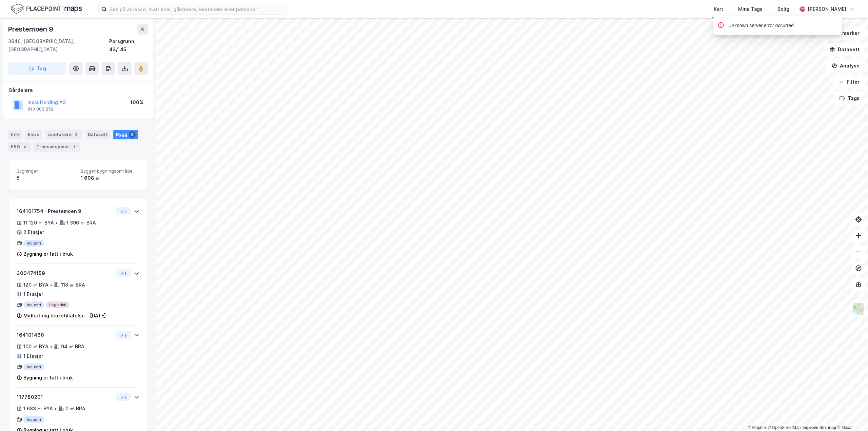 This screenshot has width=868, height=431. What do you see at coordinates (65, 211) in the screenshot?
I see `div: 164101754 - Prestemoen 9` at bounding box center [65, 211].